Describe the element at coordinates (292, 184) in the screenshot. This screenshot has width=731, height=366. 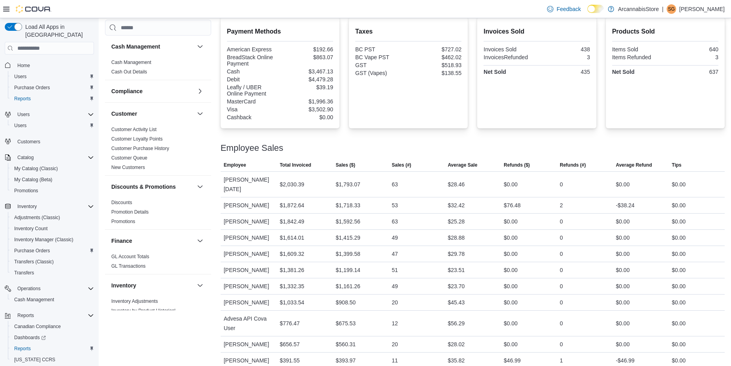
I see `div: $2,030.39` at that location.